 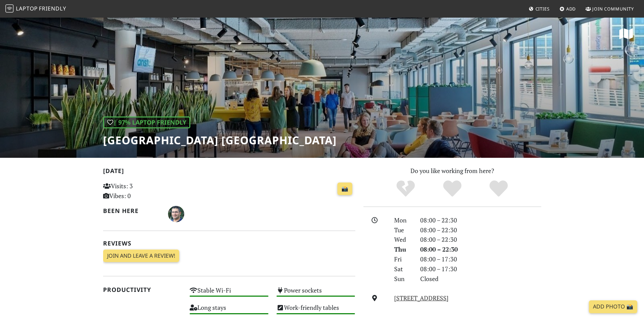 What do you see at coordinates (316, 293) in the screenshot?
I see `div: Power sockets` at bounding box center [316, 293].